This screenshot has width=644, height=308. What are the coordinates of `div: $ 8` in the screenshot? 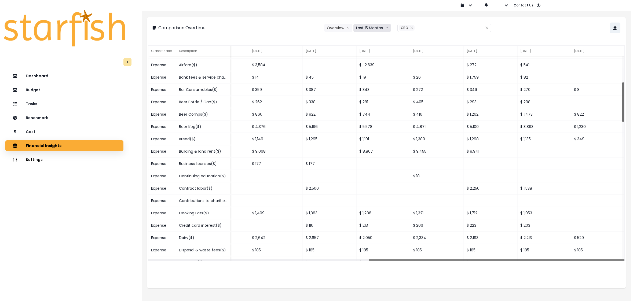 It's located at (598, 90).